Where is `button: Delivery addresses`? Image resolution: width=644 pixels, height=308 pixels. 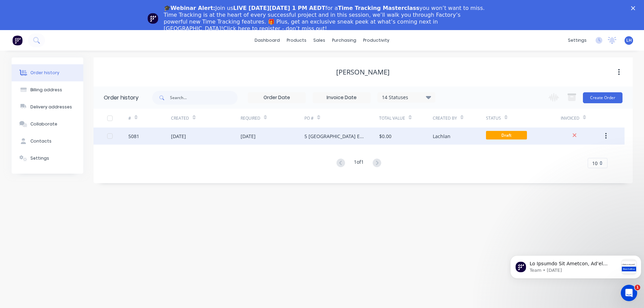
button: Delivery addresses is located at coordinates (48, 107).